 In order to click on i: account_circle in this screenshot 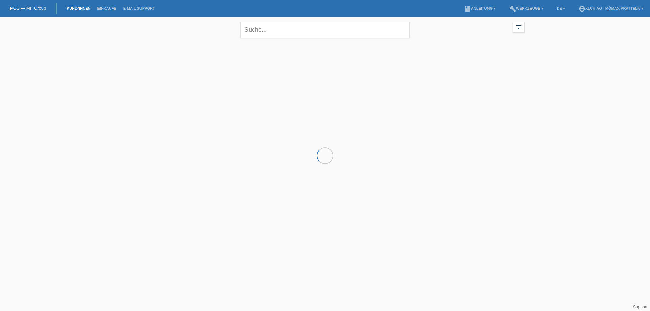, I will do `click(582, 9)`.